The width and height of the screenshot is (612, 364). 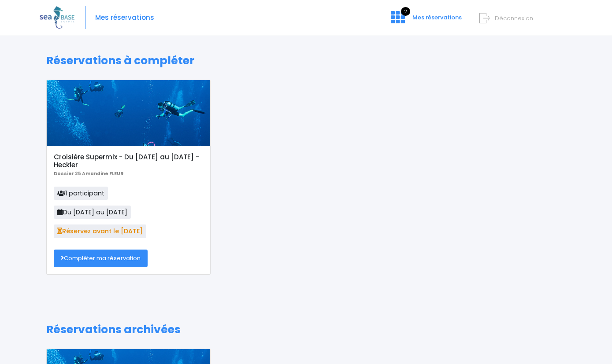 I want to click on b: Dossier 25 Amandine FLEUR, so click(x=88, y=173).